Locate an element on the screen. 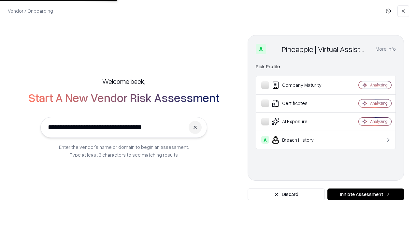 This screenshot has width=417, height=234. div: AI Exposure is located at coordinates (300, 122).